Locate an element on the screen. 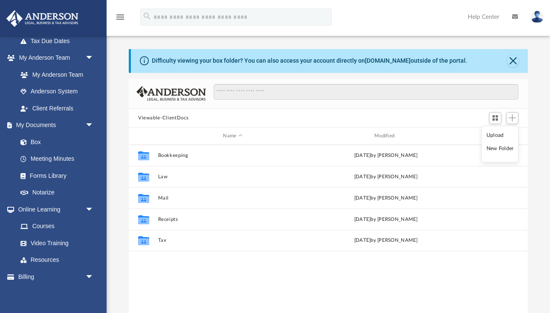 This screenshot has width=550, height=313. a: My Anderson Teamarrow_drop_down is located at coordinates (54, 58).